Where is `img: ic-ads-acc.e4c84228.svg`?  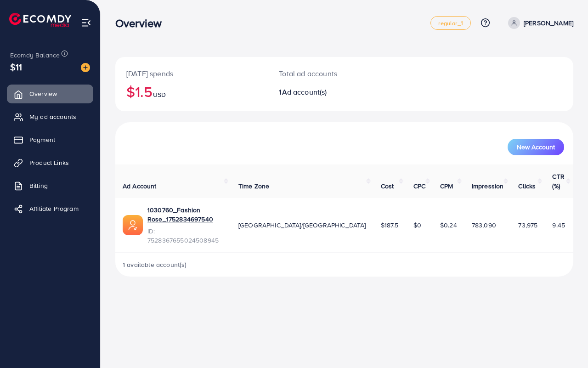
img: ic-ads-acc.e4c84228.svg is located at coordinates (133, 225).